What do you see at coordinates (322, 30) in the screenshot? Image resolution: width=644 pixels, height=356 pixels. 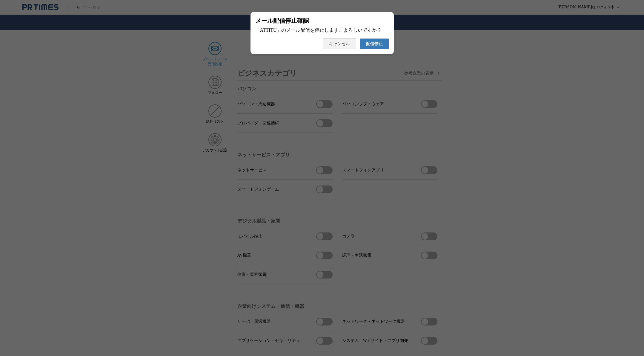 I see `div: 「ATTITU」のメール配信を停止します。よろしいですか？` at bounding box center [322, 30].